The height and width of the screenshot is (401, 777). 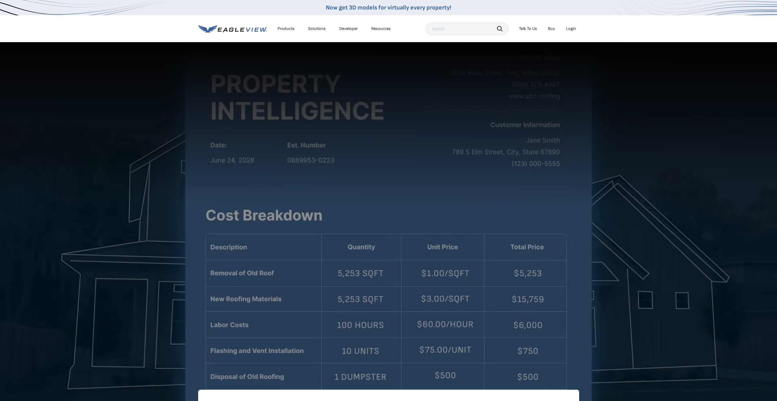 What do you see at coordinates (381, 29) in the screenshot?
I see `div: Resources` at bounding box center [381, 29].